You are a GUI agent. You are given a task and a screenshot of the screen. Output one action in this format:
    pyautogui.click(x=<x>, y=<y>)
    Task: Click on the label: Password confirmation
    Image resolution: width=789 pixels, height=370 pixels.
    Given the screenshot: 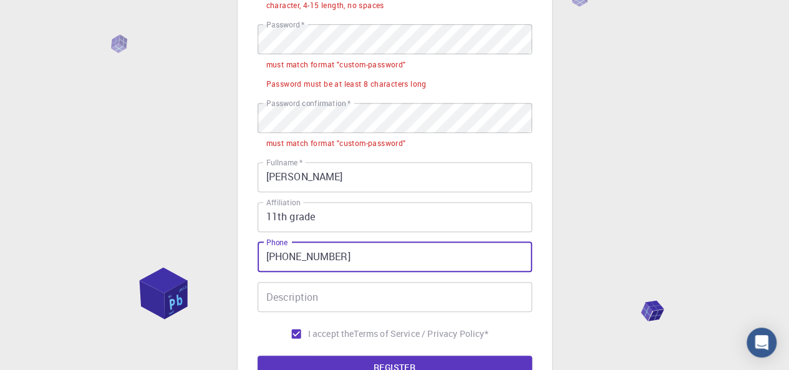 What is the action you would take?
    pyautogui.click(x=308, y=103)
    